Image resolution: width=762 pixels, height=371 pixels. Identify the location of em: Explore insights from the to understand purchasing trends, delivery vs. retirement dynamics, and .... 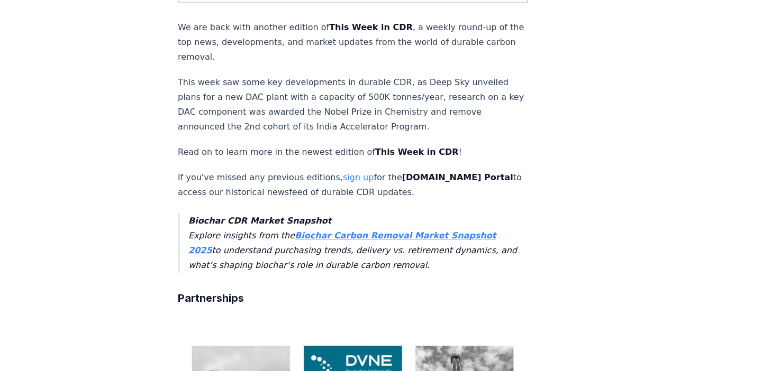
(352, 243).